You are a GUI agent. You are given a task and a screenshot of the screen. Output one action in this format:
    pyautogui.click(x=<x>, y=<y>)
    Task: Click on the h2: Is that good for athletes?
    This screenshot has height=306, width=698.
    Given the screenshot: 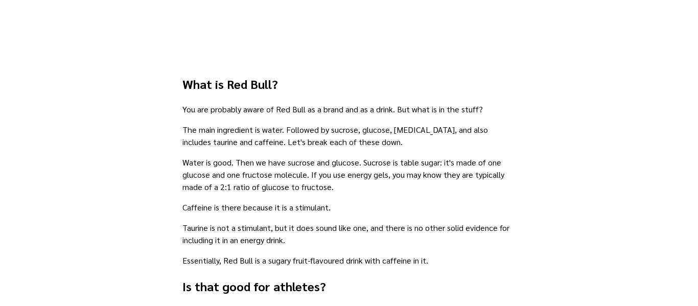 What is the action you would take?
    pyautogui.click(x=349, y=286)
    